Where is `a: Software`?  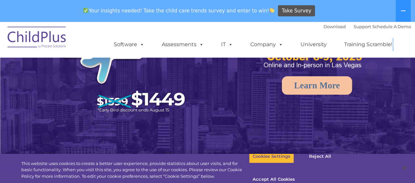
a: Software is located at coordinates (129, 45).